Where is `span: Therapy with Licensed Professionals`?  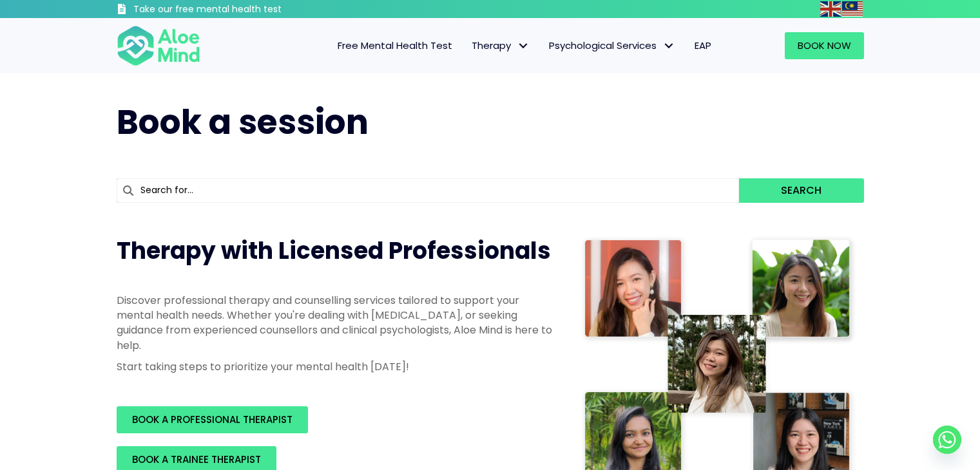 span: Therapy with Licensed Professionals is located at coordinates (334, 251).